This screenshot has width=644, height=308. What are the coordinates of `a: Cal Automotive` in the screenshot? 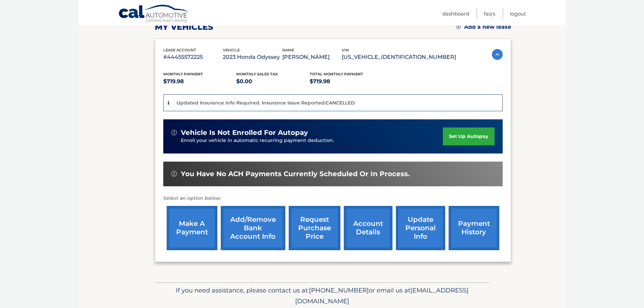 It's located at (154, 14).